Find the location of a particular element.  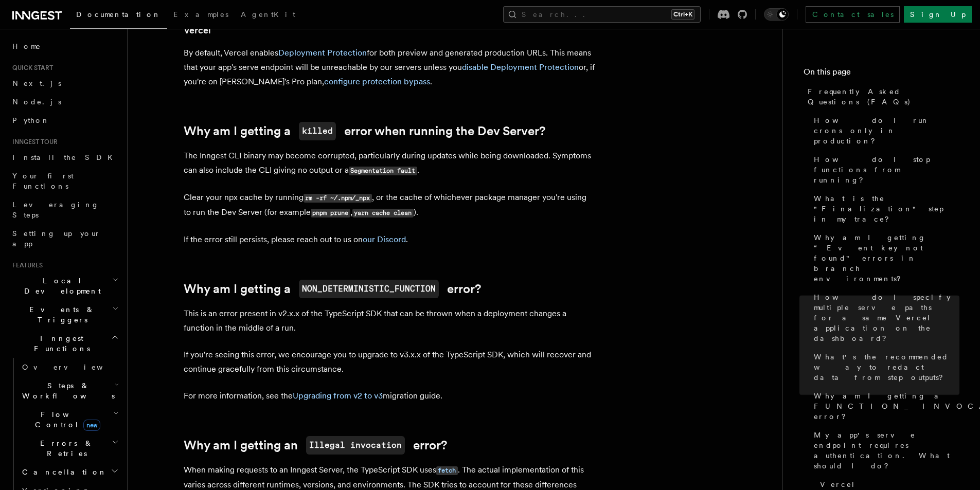

a: configure protection bypass is located at coordinates (377, 81).